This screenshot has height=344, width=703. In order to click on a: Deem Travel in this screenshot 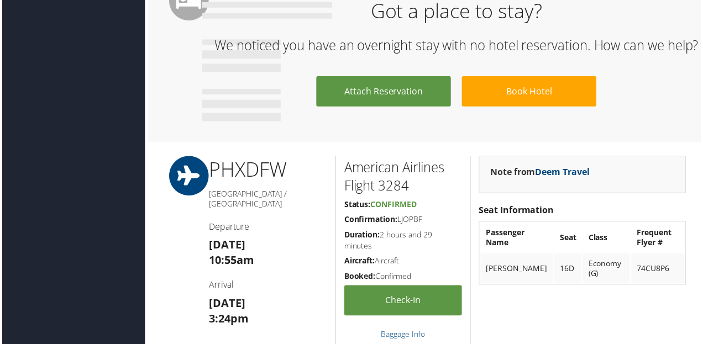, I will do `click(564, 173)`.